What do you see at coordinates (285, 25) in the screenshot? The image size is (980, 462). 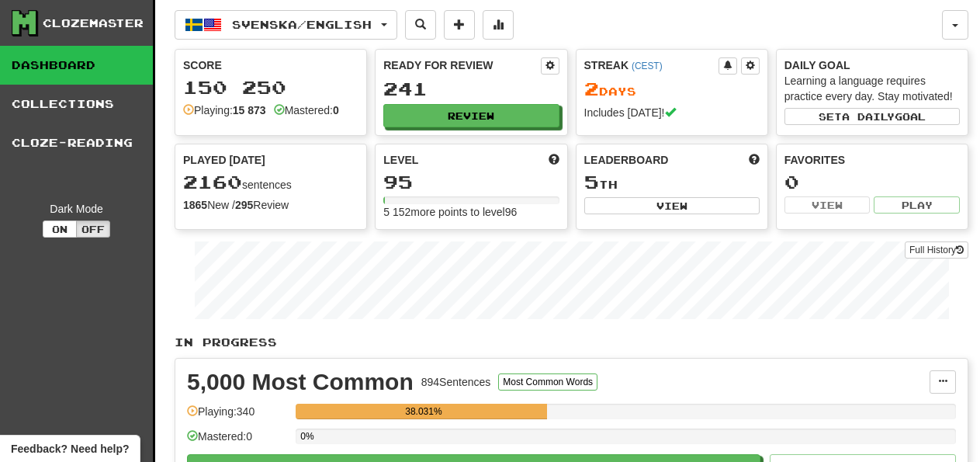 I see `button: Svenska/English` at bounding box center [285, 25].